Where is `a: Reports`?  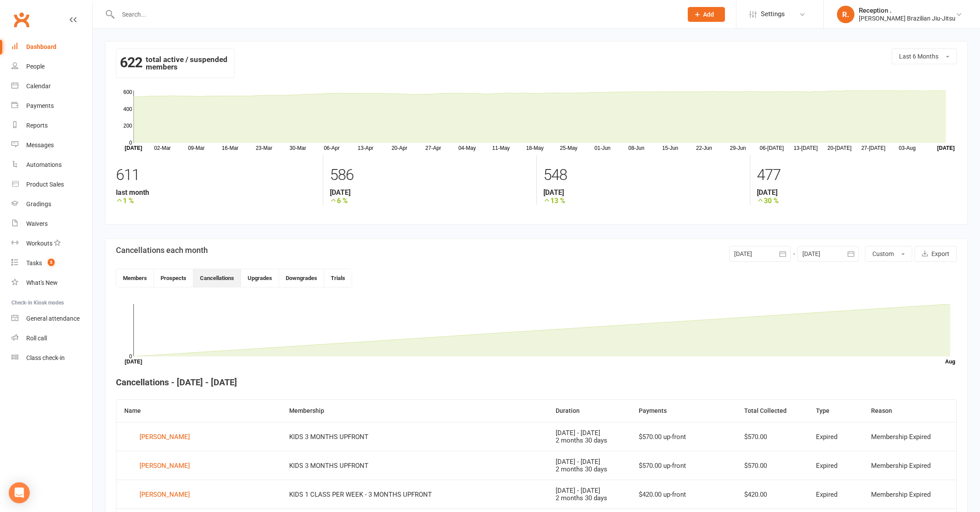
a: Reports is located at coordinates (52, 126).